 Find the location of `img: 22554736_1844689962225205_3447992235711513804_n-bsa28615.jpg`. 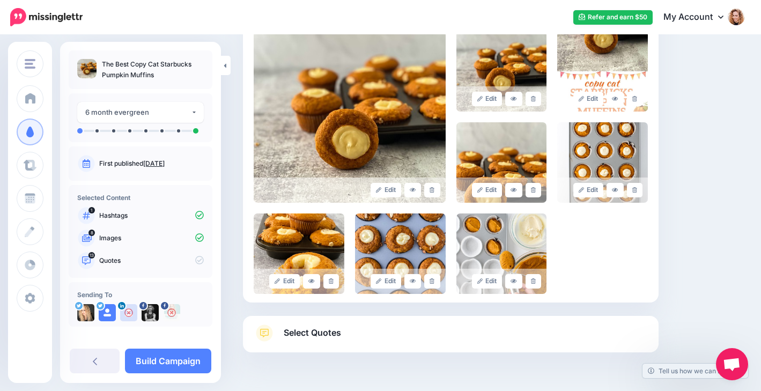

img: 22554736_1844689962225205_3447992235711513804_n-bsa28615.jpg is located at coordinates (150, 313).